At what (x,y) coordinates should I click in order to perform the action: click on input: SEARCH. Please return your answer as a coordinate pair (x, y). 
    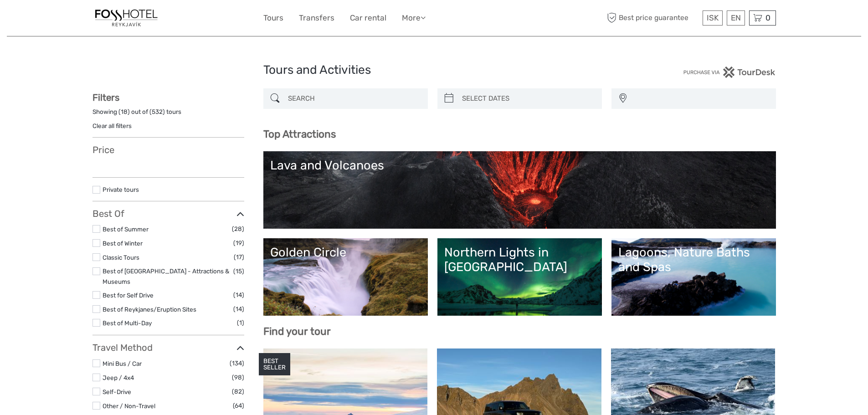
    Looking at the image, I should click on (354, 98).